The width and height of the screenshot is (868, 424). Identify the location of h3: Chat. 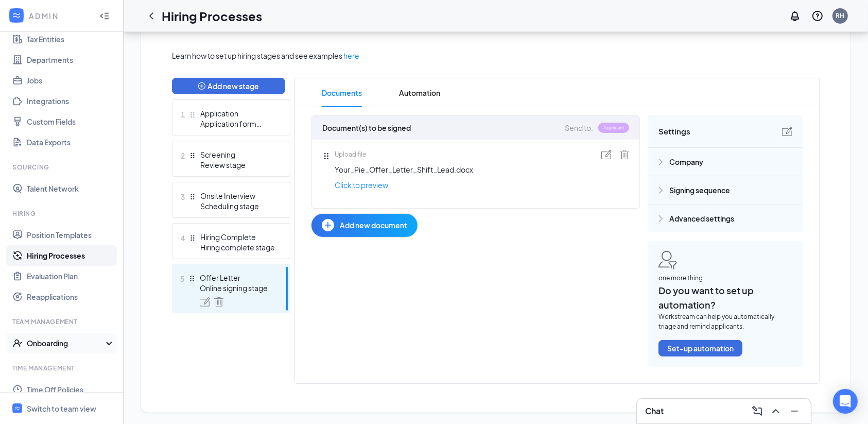
(654, 411).